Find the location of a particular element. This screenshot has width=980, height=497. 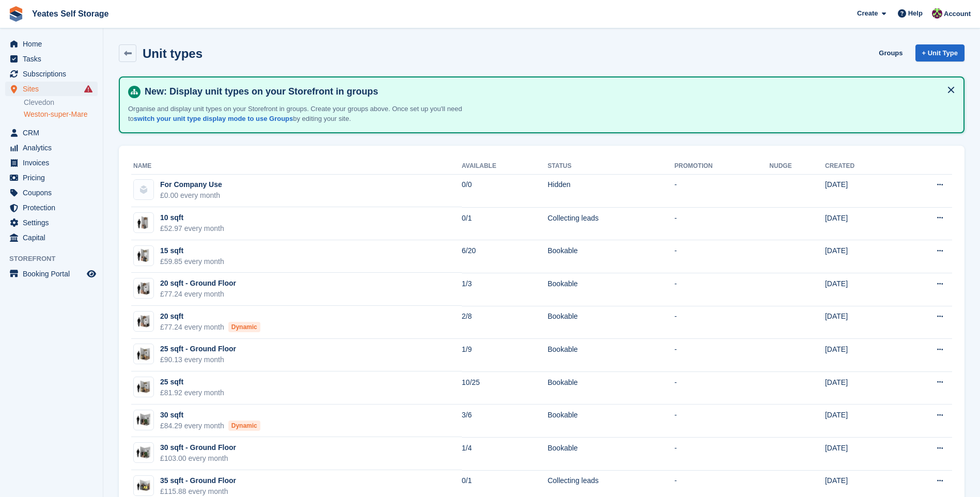

div: £84.29 every month is located at coordinates (210, 426).